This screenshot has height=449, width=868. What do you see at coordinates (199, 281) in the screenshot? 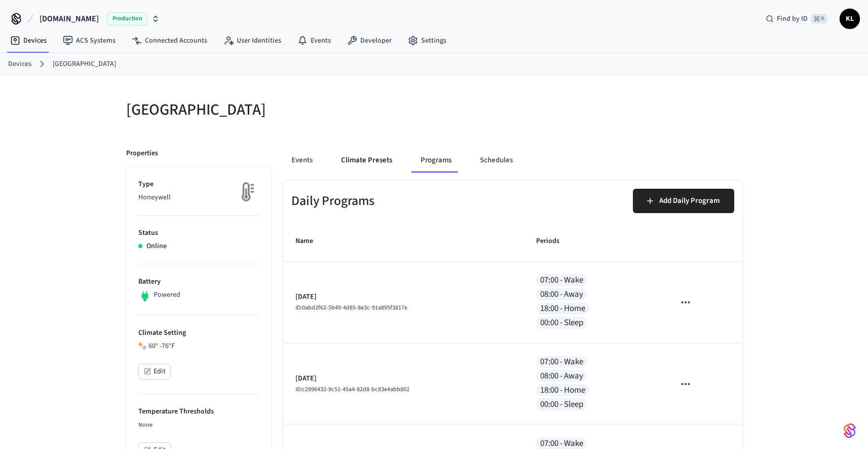
I see `p: Battery` at bounding box center [199, 281].